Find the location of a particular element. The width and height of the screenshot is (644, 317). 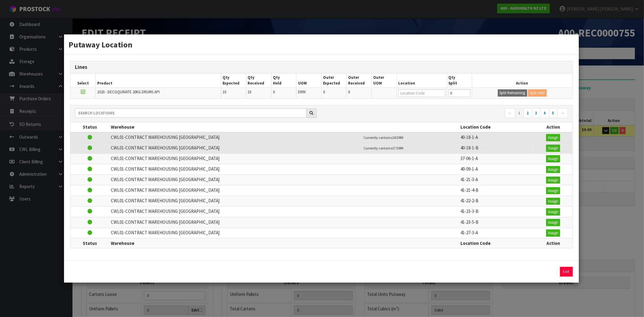

td: 40-18-1-A is located at coordinates (496, 138).